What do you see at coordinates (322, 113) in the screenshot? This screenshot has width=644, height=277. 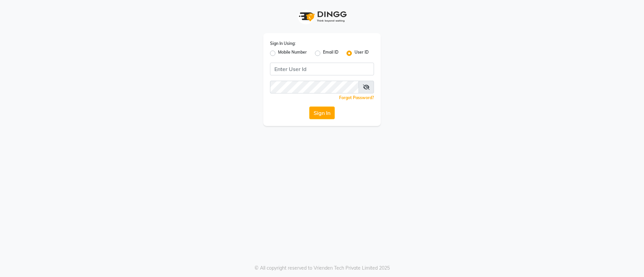 I see `button: Sign In` at bounding box center [322, 113].